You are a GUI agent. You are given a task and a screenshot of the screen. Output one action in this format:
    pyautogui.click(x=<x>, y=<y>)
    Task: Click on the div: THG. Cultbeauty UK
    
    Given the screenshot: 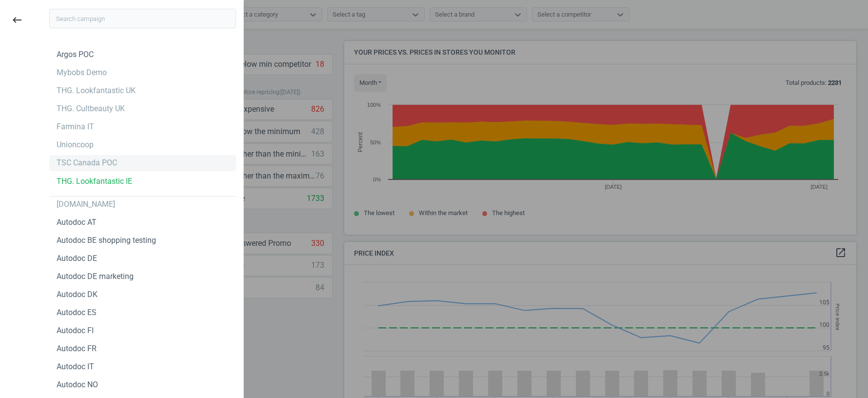 What is the action you would take?
    pyautogui.click(x=91, y=109)
    